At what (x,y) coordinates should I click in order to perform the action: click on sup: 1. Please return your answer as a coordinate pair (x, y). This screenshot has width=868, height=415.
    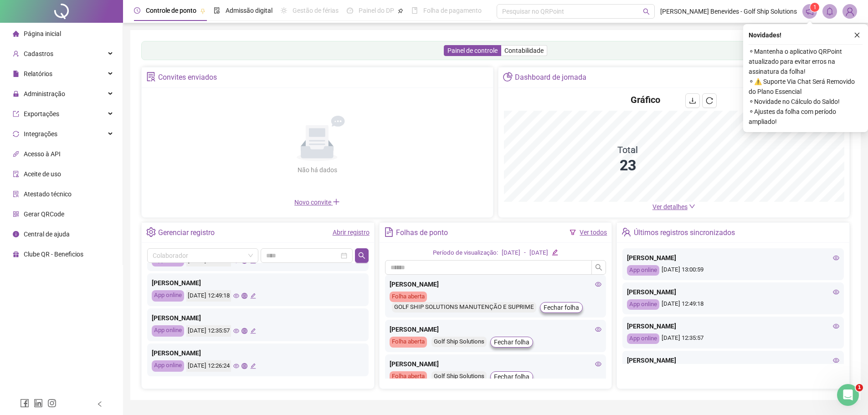
    Looking at the image, I should click on (815, 7).